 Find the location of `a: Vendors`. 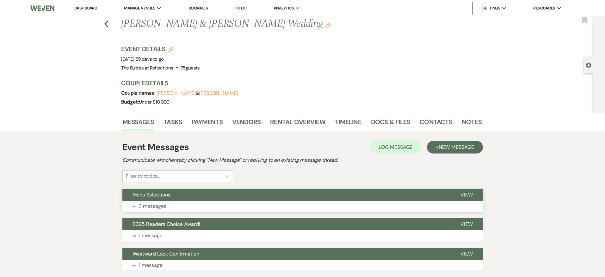

a: Vendors is located at coordinates (246, 124).